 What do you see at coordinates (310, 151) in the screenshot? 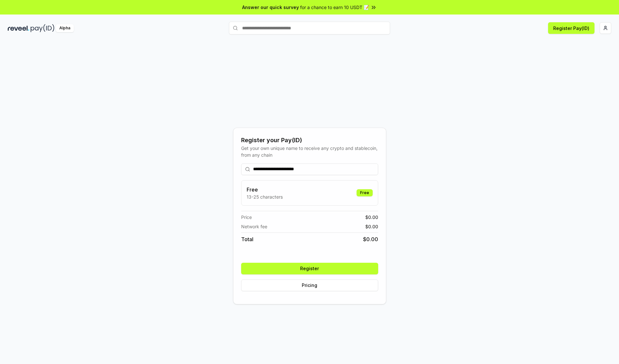
I see `div: Get your own unique name to receive any crypto and stablecoin, from any chain` at bounding box center [310, 151].